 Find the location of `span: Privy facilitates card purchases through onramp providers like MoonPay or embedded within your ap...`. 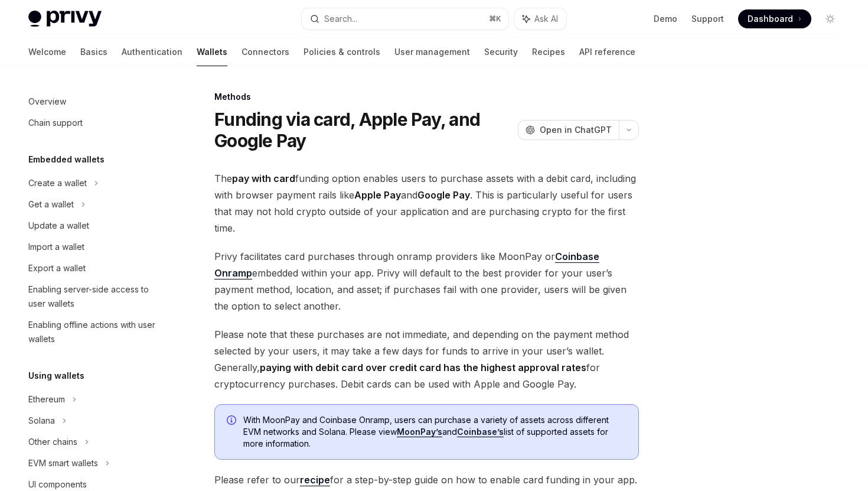

span: Privy facilitates card purchases through onramp providers like MoonPay or embedded within your ap... is located at coordinates (426, 281).